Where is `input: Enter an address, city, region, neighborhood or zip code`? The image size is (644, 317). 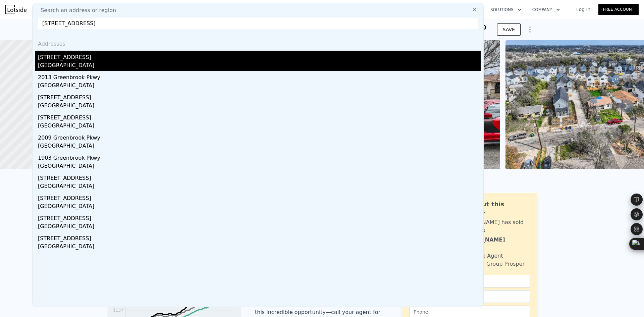 input: Enter an address, city, region, neighborhood or zip code is located at coordinates (258, 23).